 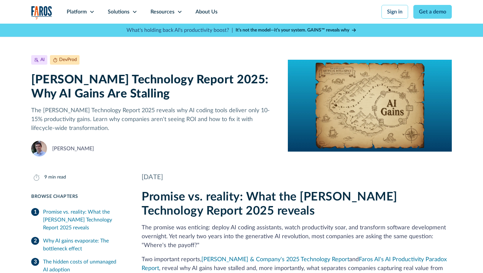 I want to click on div: AI, so click(x=42, y=60).